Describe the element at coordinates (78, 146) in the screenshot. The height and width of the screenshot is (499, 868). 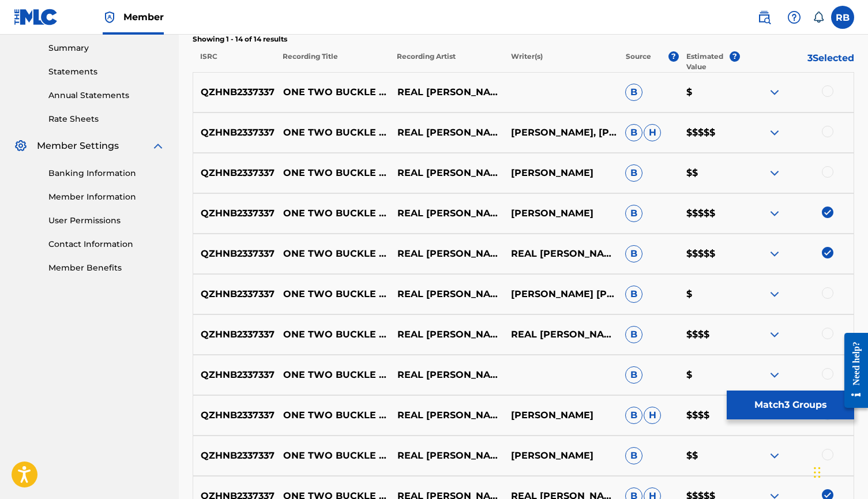
I see `span: Member Settings` at that location.